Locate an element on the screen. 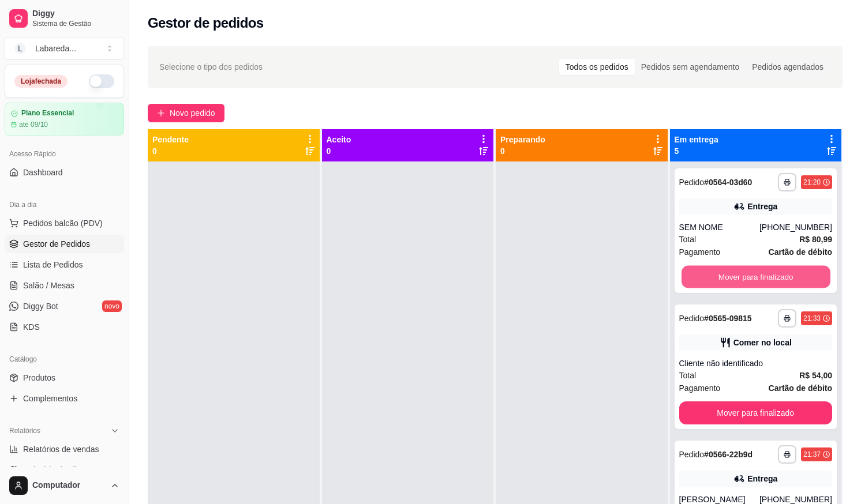  strong: R$ 54,00 is located at coordinates (815, 376).